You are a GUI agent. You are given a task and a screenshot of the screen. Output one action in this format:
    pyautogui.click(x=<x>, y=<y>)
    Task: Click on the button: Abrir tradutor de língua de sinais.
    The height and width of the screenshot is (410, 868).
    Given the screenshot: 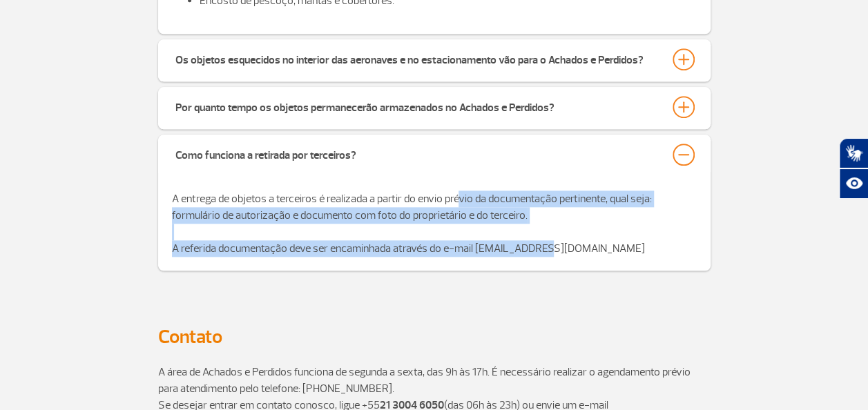 What is the action you would take?
    pyautogui.click(x=853, y=154)
    